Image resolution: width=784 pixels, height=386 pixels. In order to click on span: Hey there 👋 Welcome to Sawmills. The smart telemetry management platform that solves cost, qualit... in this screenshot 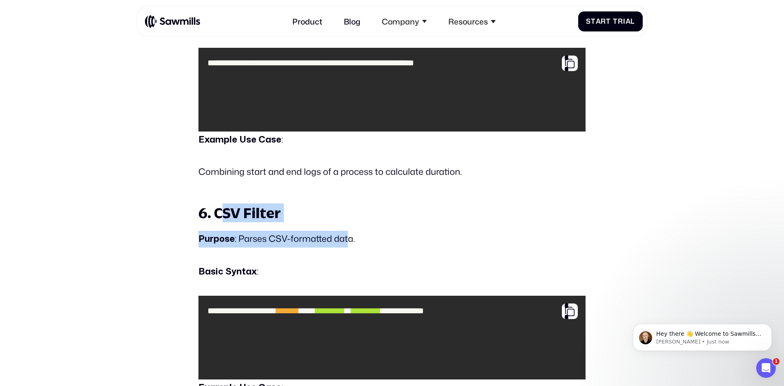, I will do `click(88, 47)`.